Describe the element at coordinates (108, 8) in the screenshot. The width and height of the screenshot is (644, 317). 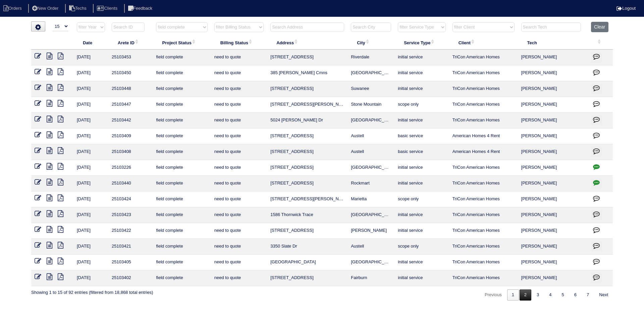
I see `a: Clients` at that location.